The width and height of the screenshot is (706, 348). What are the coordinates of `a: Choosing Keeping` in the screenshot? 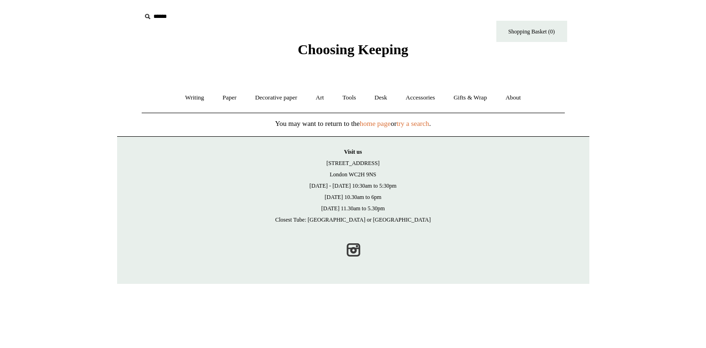 It's located at (353, 52).